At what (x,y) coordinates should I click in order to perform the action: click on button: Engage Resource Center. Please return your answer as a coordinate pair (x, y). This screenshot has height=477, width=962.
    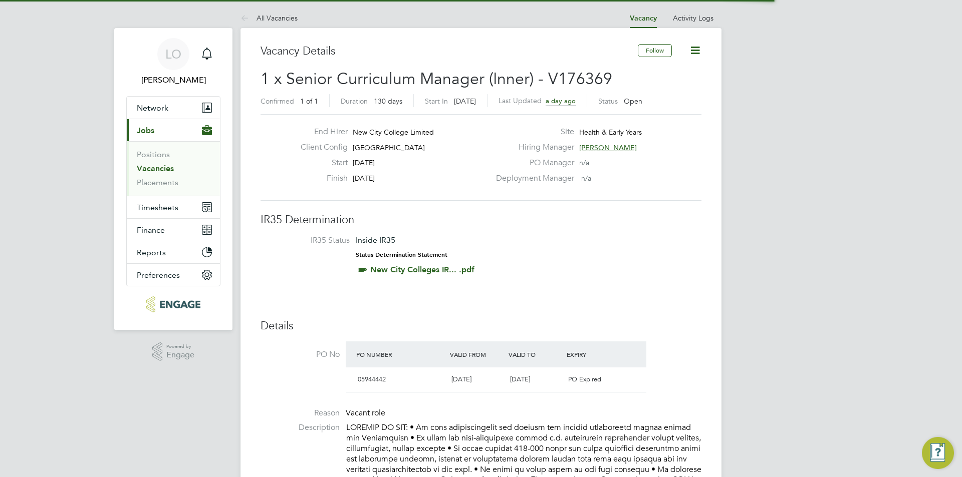
    Looking at the image, I should click on (938, 453).